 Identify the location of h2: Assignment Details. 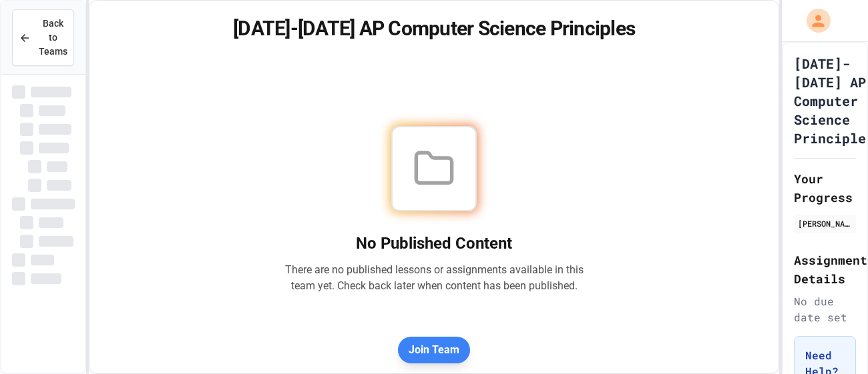
(824, 269).